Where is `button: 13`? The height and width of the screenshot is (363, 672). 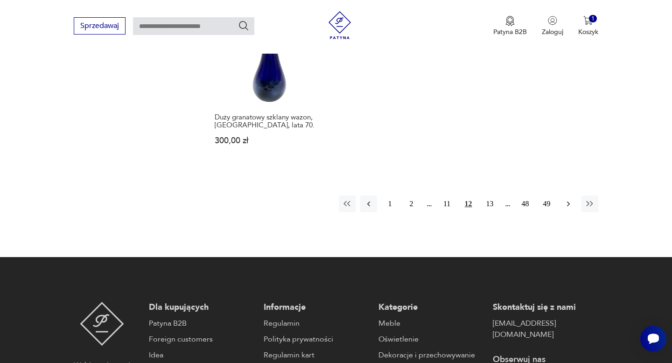
button: 13 is located at coordinates (490, 204).